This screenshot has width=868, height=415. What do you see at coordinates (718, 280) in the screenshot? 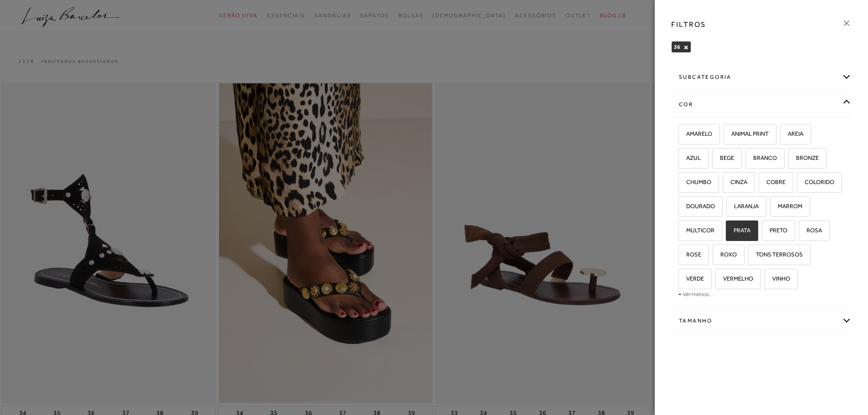
I see `input: VERMELHO` at bounding box center [718, 280].